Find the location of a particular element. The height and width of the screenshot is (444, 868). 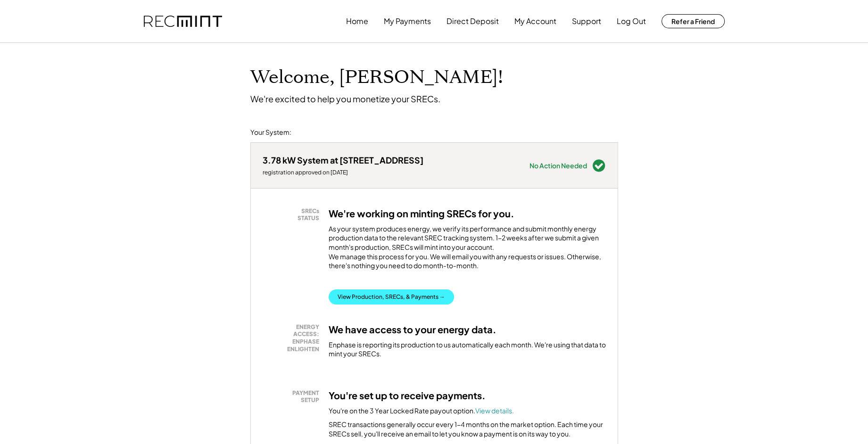

font: View details. is located at coordinates (495, 411).